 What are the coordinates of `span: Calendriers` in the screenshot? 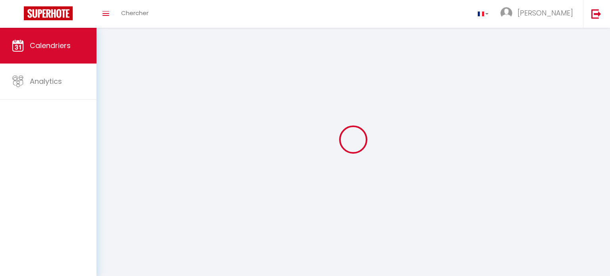 It's located at (50, 45).